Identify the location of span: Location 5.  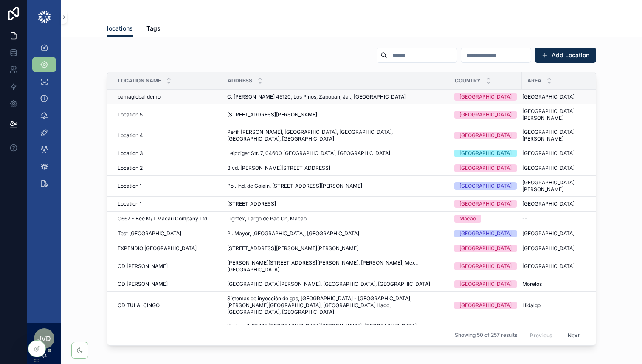
(130, 115).